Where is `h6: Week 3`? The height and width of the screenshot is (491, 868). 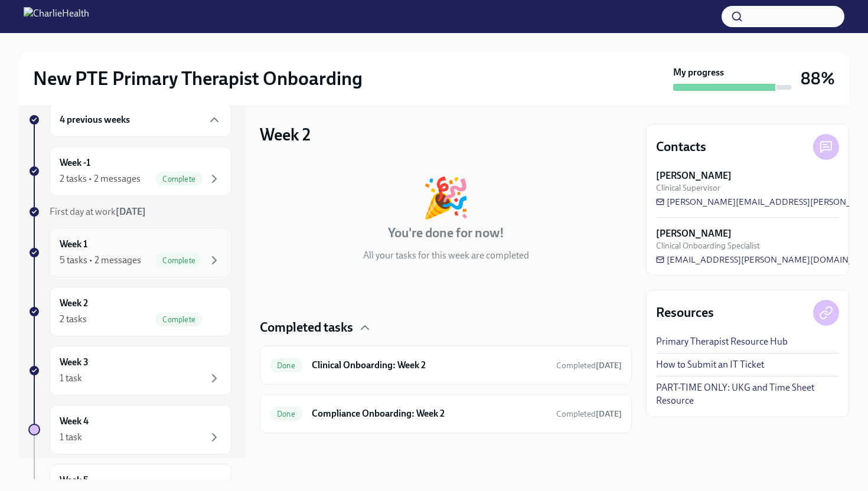
h6: Week 3 is located at coordinates (74, 363).